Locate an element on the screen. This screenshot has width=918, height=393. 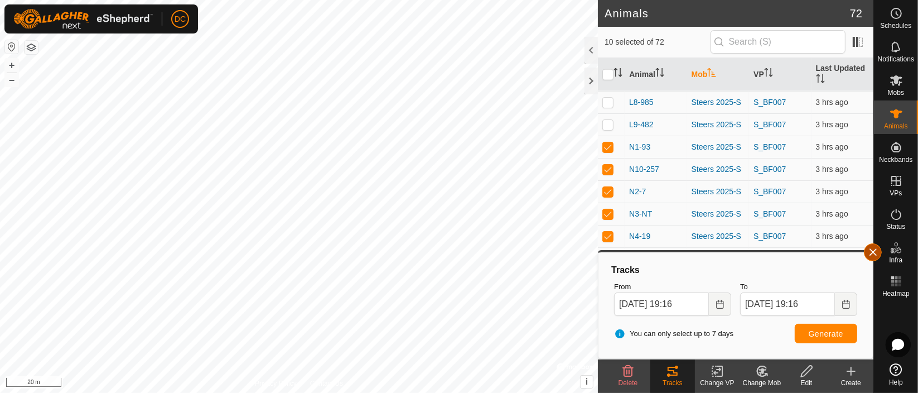
span: Schedules is located at coordinates (896, 26).